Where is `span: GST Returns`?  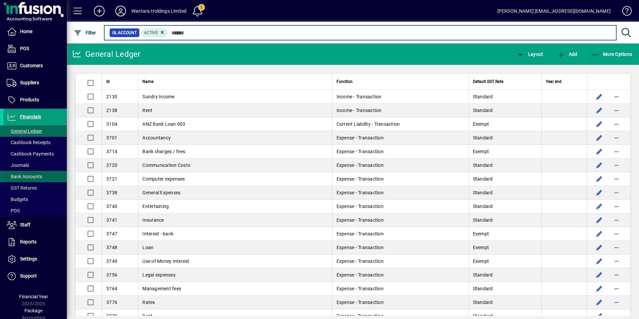 span: GST Returns is located at coordinates (22, 188).